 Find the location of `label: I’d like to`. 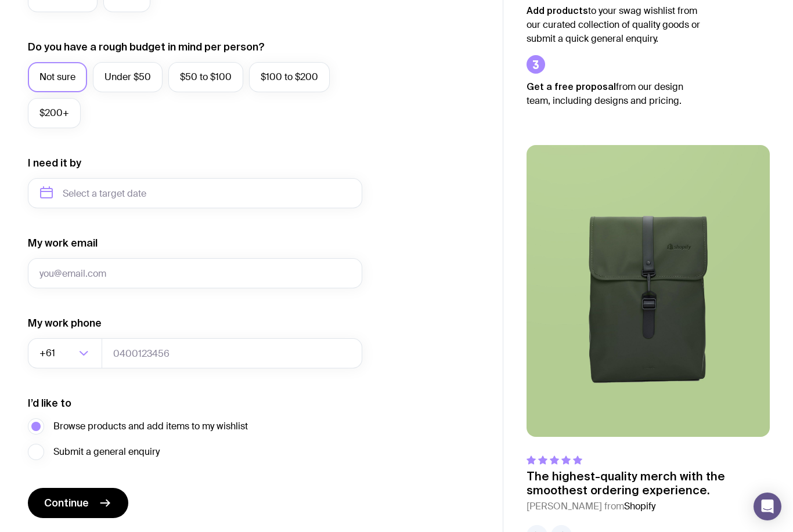

label: I’d like to is located at coordinates (49, 403).